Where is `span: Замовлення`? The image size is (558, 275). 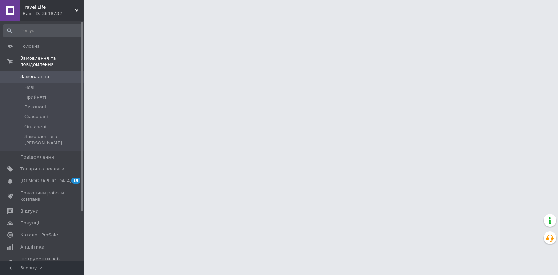 span: Замовлення is located at coordinates (35, 77).